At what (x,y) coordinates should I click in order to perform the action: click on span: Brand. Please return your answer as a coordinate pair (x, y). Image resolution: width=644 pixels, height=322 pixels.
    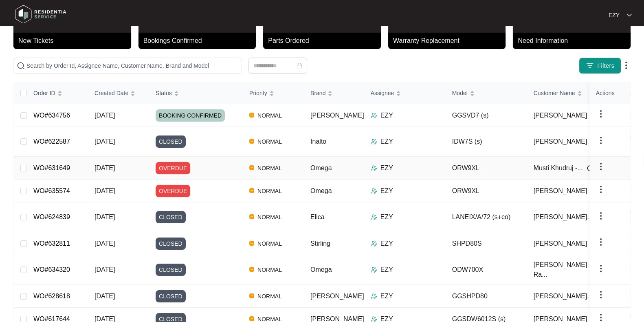
    Looking at the image, I should click on (318, 93).